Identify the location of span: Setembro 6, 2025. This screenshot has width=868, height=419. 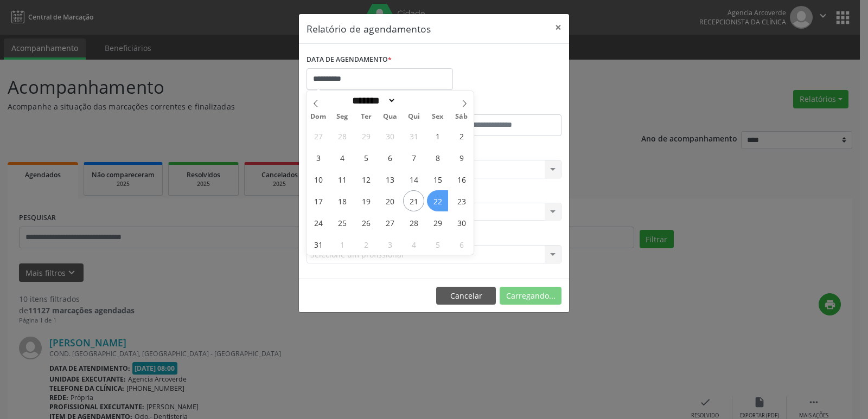
(461, 244).